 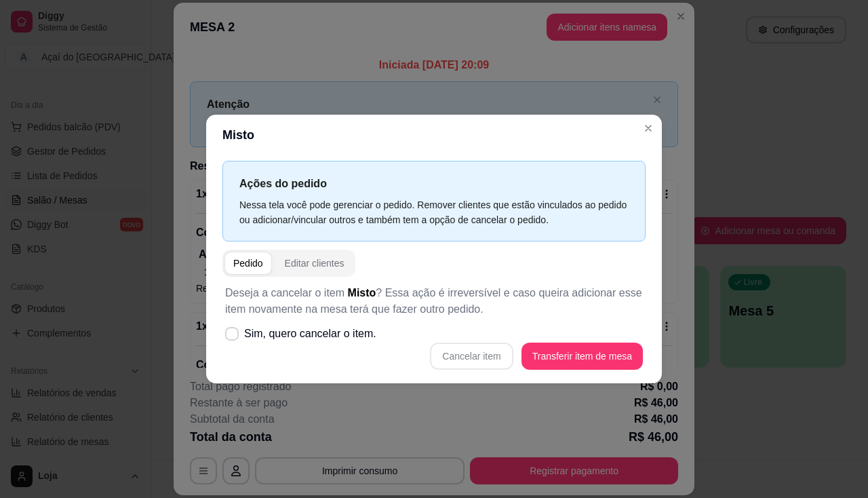 I want to click on header: Misto, so click(x=434, y=135).